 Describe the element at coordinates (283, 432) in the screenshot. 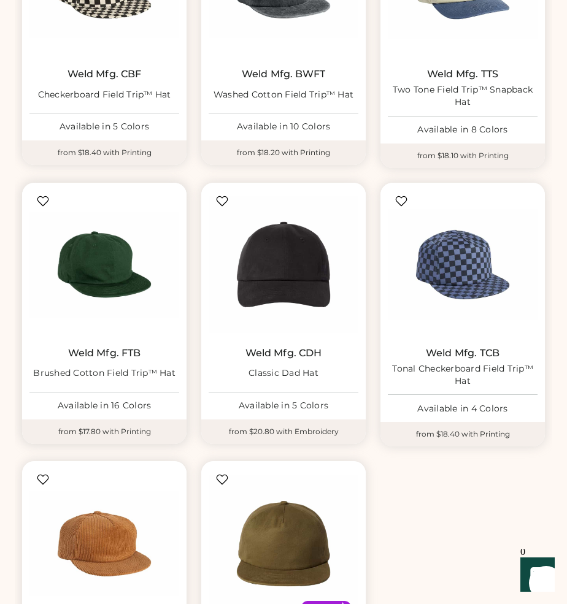

I see `div: from $20.80 with Embroidery` at that location.